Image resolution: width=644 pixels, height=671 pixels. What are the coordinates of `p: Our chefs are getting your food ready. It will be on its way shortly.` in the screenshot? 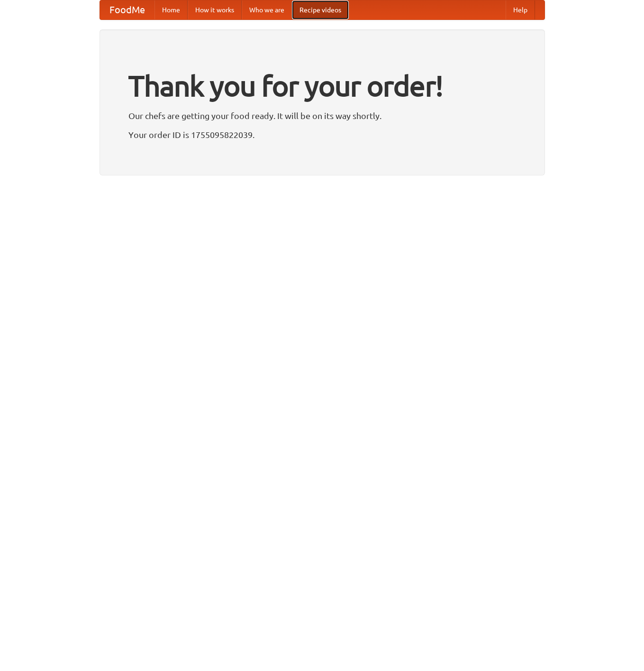 It's located at (322, 116).